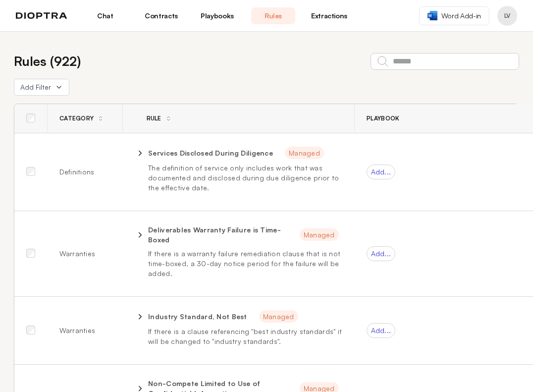 This screenshot has width=533, height=392. What do you see at coordinates (41, 87) in the screenshot?
I see `button: Add Filter` at bounding box center [41, 87].